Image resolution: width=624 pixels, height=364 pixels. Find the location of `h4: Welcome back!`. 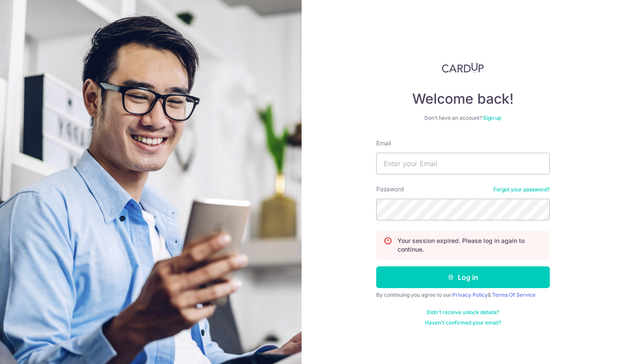

h4: Welcome back! is located at coordinates (463, 99).